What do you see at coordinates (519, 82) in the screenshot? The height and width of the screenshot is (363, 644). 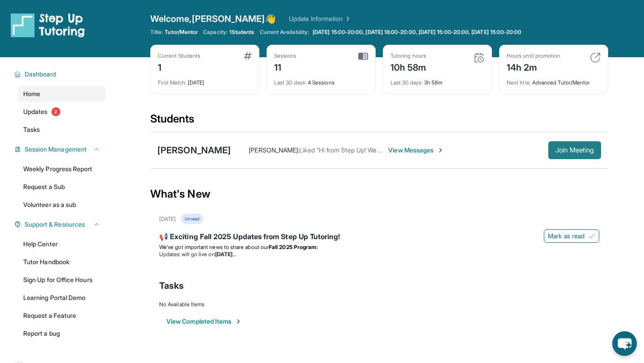 I see `span: Next title :` at bounding box center [519, 82].